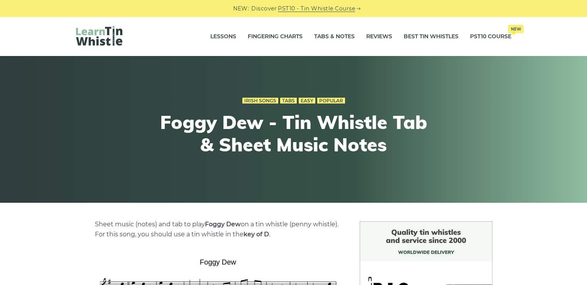  Describe the element at coordinates (293, 133) in the screenshot. I see `h1: Foggy Dew - Tin Whistle Tab & Sheet Music Notes` at that location.